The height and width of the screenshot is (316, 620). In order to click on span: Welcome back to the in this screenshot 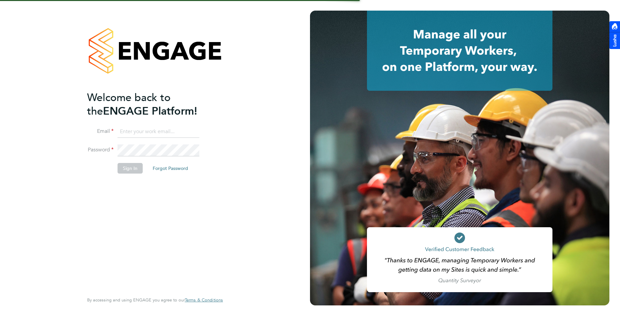, I will do `click(129, 104)`.